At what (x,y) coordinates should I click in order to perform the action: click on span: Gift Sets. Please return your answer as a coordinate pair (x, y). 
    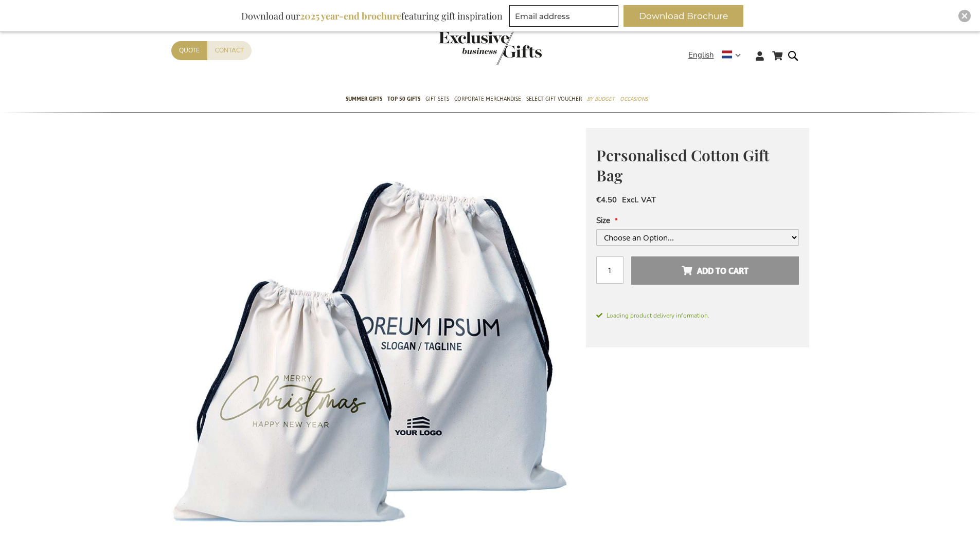
    Looking at the image, I should click on (437, 99).